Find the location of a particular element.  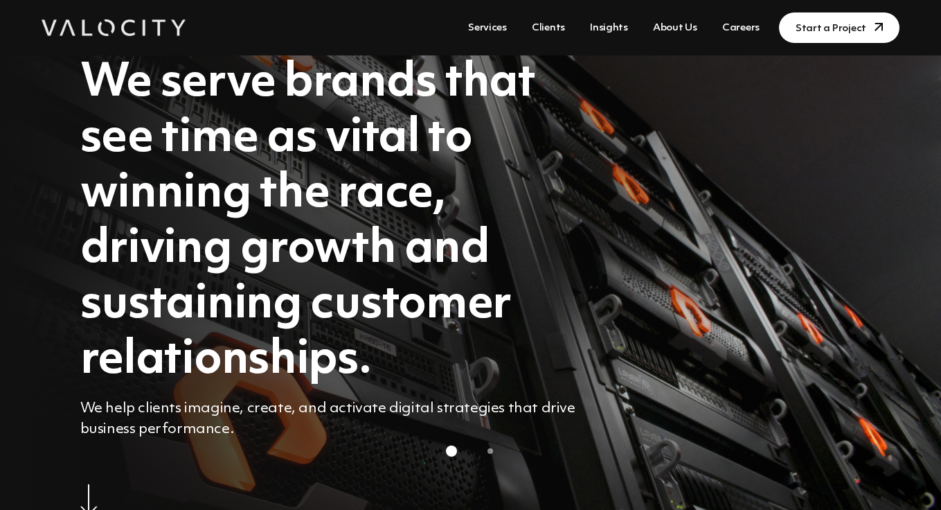

a: Services is located at coordinates (487, 28).